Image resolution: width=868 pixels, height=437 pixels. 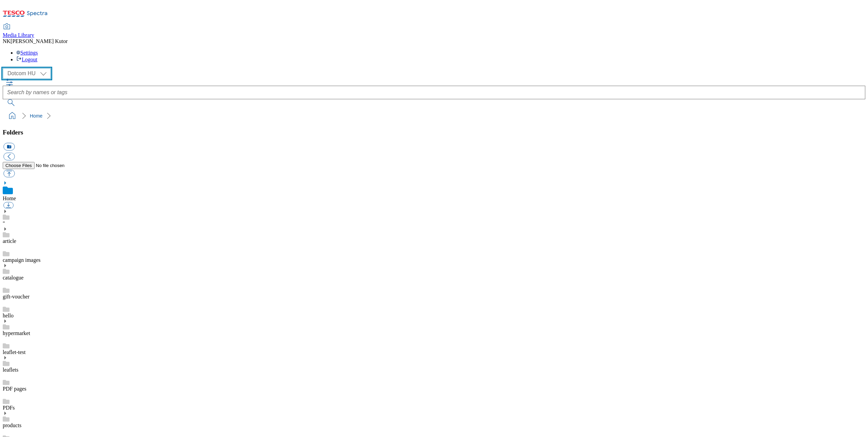 I want to click on a: leaflets, so click(x=11, y=369).